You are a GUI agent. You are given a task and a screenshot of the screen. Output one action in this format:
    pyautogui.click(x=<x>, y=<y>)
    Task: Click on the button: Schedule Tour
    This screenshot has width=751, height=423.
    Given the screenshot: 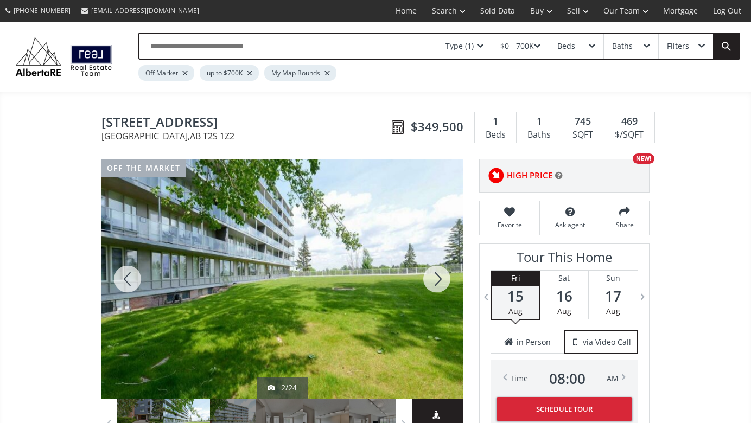 What is the action you would take?
    pyautogui.click(x=564, y=409)
    